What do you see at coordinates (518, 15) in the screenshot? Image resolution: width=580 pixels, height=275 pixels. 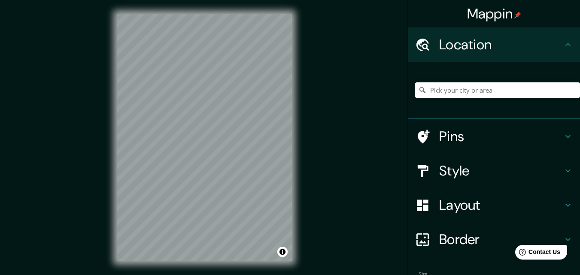 I see `img: pin-icon.png` at bounding box center [518, 15].